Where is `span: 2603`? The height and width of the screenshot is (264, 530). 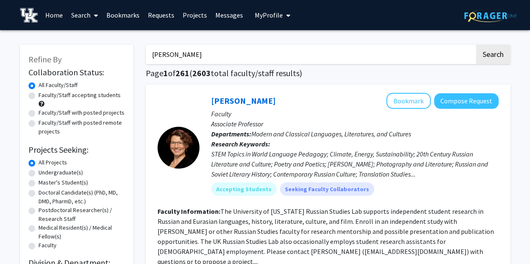
span: 2603 is located at coordinates (202, 73).